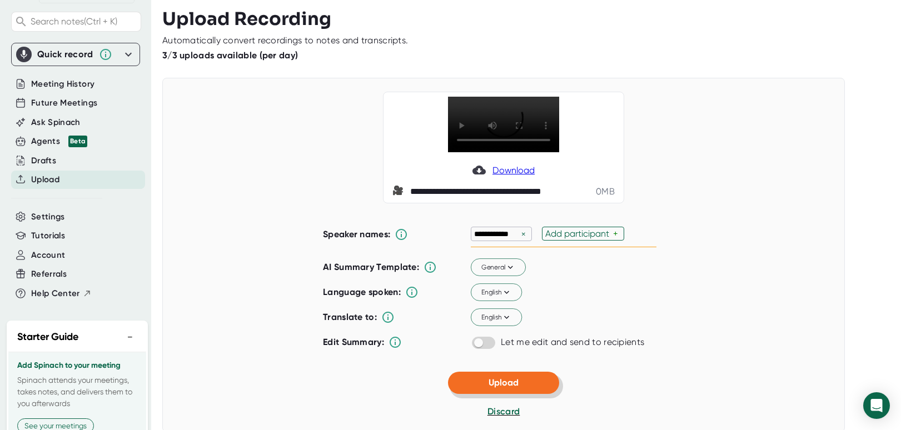 The height and width of the screenshot is (430, 901). What do you see at coordinates (503, 170) in the screenshot?
I see `a: Download` at bounding box center [503, 170].